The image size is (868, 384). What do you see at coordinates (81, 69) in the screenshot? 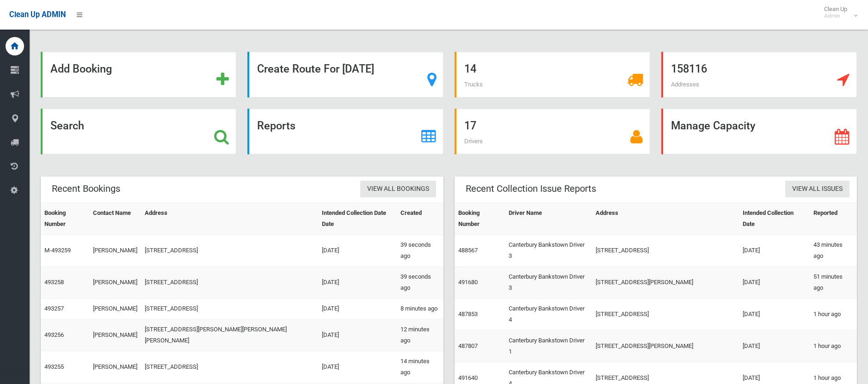
I see `strong: Add Booking` at bounding box center [81, 69].